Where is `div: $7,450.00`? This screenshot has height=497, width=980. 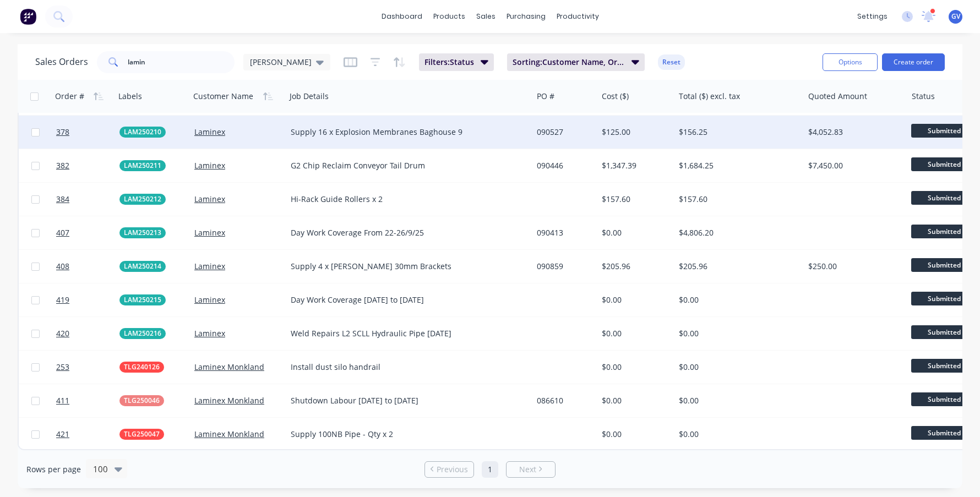
div: $7,450.00 is located at coordinates (853, 165).